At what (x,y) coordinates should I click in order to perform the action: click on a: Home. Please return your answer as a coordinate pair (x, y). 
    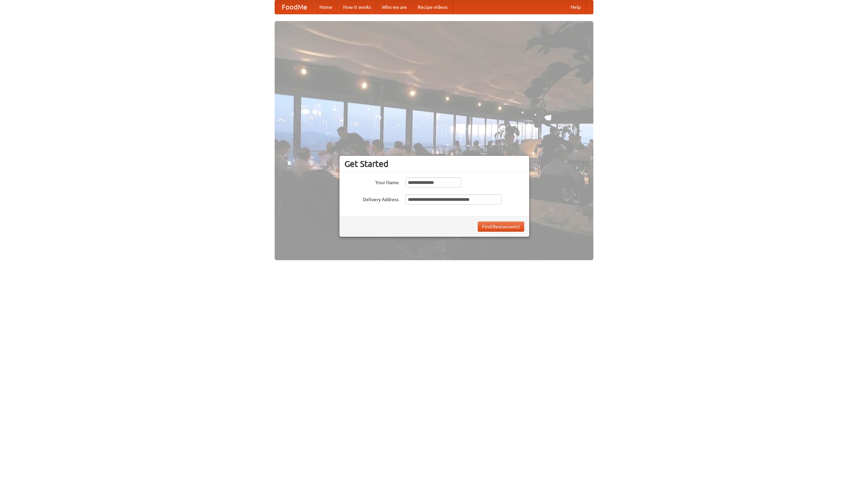
    Looking at the image, I should click on (326, 7).